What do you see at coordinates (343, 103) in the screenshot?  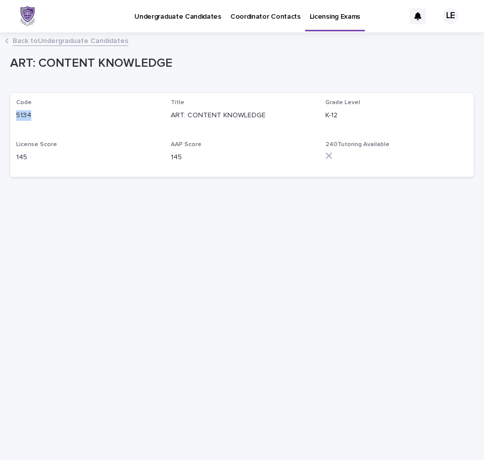 I see `span: Grade Level` at bounding box center [343, 103].